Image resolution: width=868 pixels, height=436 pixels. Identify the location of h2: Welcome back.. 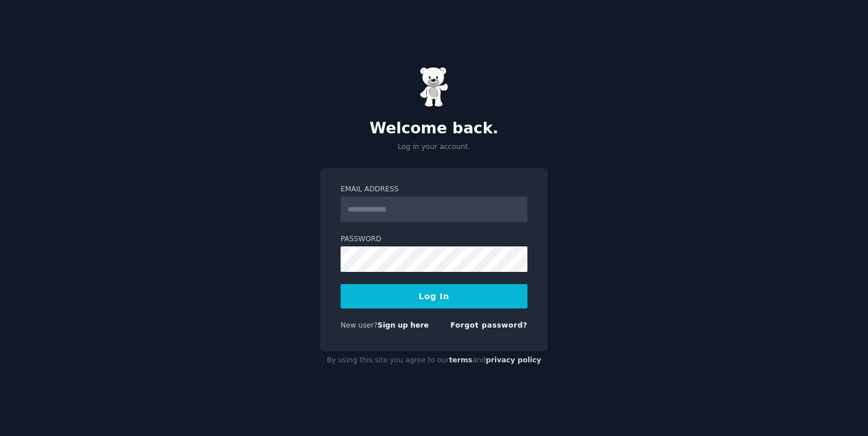
(434, 129).